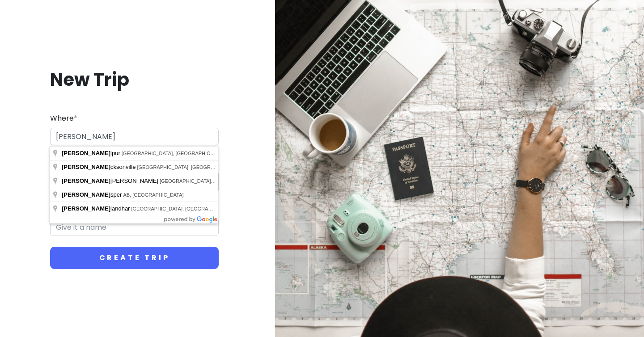 This screenshot has width=644, height=337. Describe the element at coordinates (99, 167) in the screenshot. I see `span: cksonville` at that location.